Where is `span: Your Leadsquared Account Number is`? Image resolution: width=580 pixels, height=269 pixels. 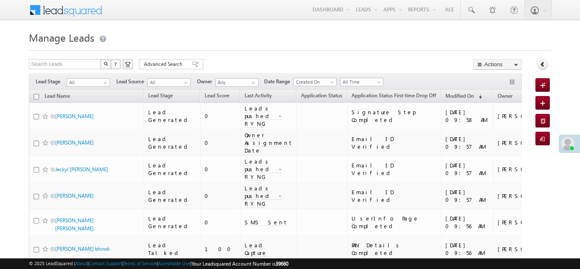
span: Your Leadsquared Account Number is is located at coordinates (240, 263).